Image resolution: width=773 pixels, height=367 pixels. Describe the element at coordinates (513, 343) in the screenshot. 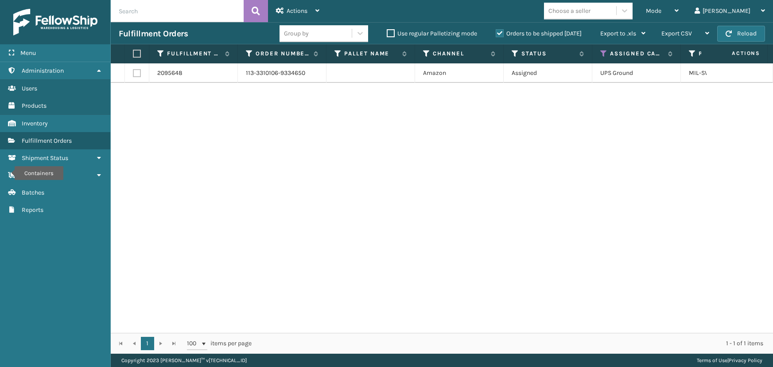

I see `div: 1 - 1 of 1 items` at that location.